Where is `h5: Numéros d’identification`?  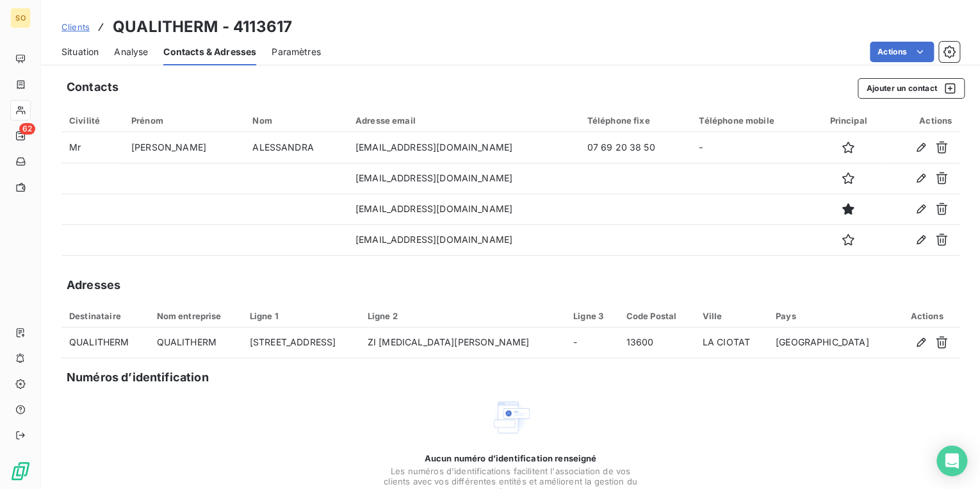
h5: Numéros d’identification is located at coordinates (138, 377).